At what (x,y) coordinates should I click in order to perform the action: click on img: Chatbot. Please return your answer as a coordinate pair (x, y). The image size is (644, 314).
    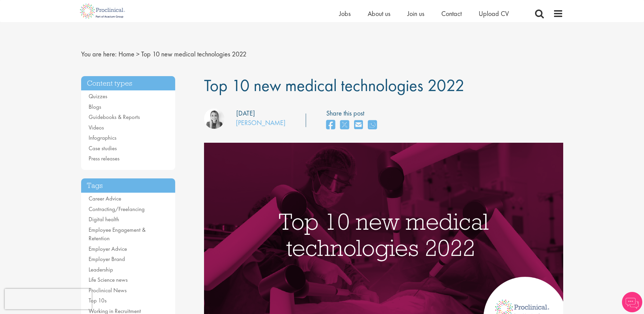
    Looking at the image, I should click on (632, 302).